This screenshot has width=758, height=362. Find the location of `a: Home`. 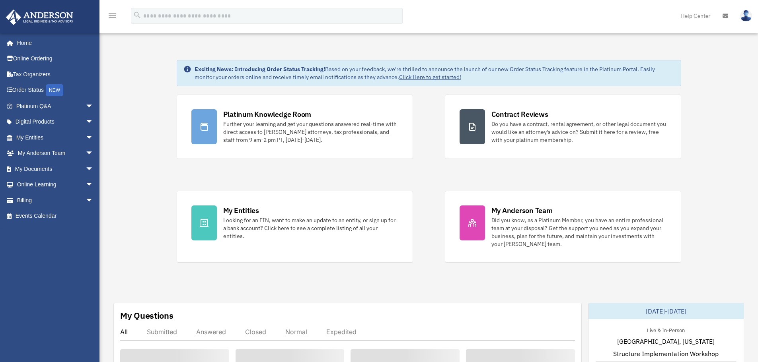

a: Home is located at coordinates (53, 43).